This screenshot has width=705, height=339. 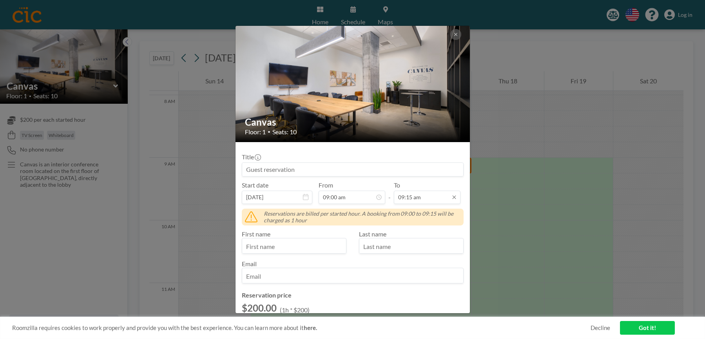 What do you see at coordinates (353, 84) in the screenshot?
I see `img: 537.jpg` at bounding box center [353, 84].